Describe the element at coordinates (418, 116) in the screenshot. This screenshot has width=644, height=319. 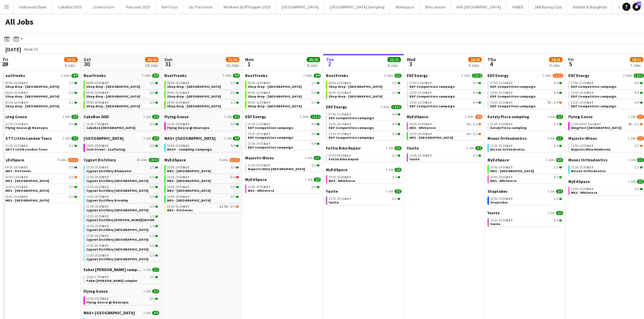
I see `span: MyEdSpace` at that location.